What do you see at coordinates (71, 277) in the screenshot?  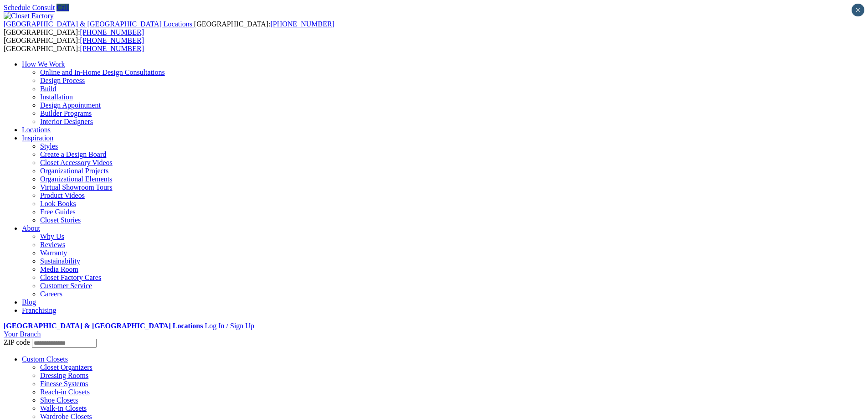 I see `a: Closet Factory Cares` at bounding box center [71, 277].